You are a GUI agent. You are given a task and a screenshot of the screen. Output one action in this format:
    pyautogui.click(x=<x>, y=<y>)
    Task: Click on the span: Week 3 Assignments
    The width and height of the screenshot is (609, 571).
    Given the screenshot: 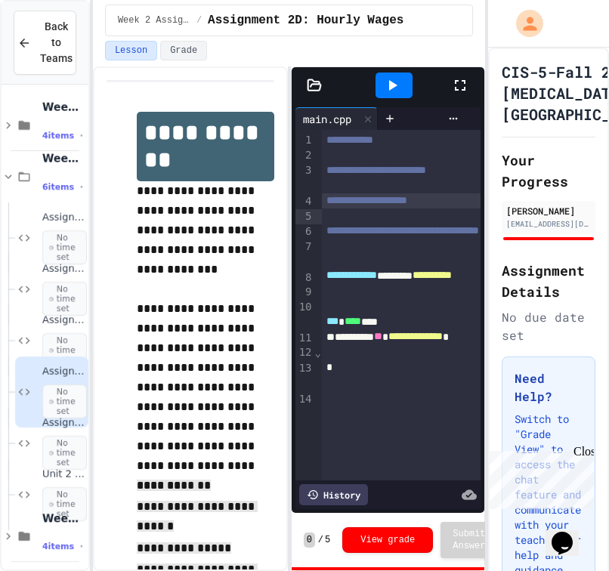 What is the action you would take?
    pyautogui.click(x=63, y=518)
    